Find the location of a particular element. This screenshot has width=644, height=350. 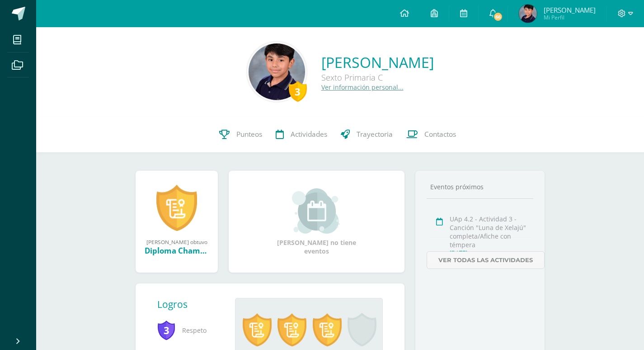

div: Sexto Primaria C is located at coordinates (377, 77).